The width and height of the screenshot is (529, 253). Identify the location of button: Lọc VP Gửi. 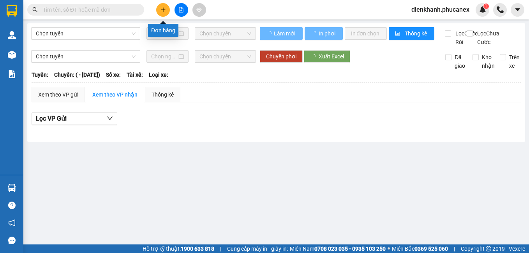
(74, 119).